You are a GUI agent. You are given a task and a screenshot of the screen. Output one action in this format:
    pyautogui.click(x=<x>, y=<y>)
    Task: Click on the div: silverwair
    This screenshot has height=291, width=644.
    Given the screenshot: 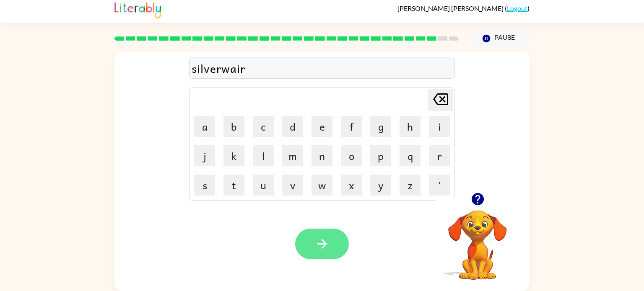 What is the action you would take?
    pyautogui.click(x=322, y=68)
    